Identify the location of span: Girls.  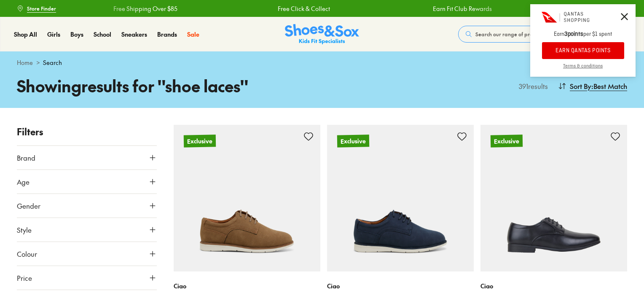
(54, 34).